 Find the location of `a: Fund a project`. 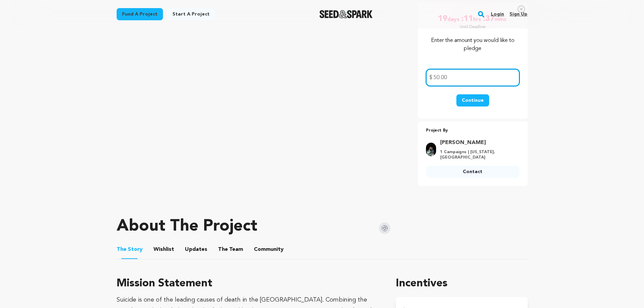

a: Fund a project is located at coordinates (140, 14).